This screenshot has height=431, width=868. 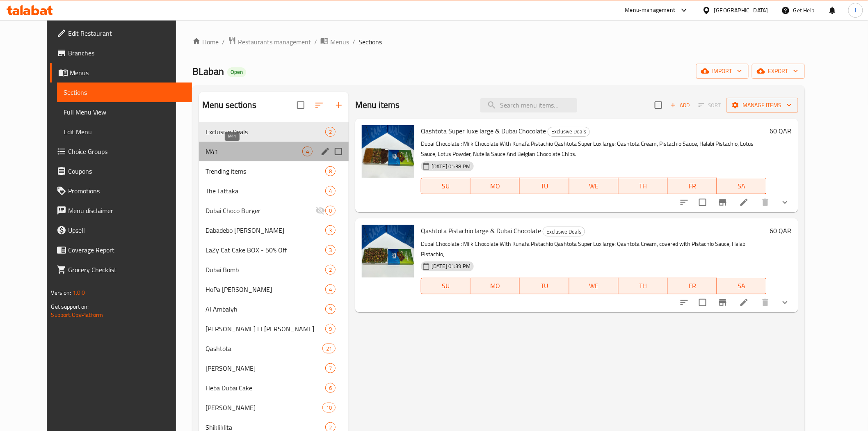 I want to click on button: Add section, so click(x=339, y=105).